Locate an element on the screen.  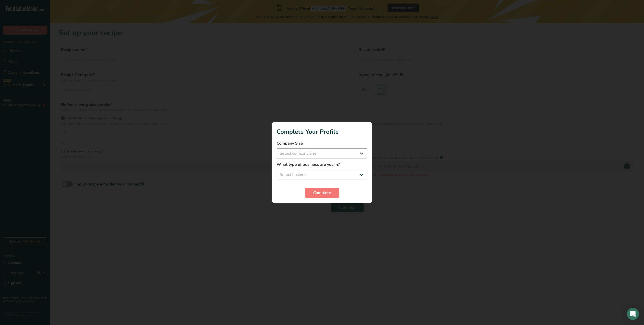
span: Complete is located at coordinates (322, 193).